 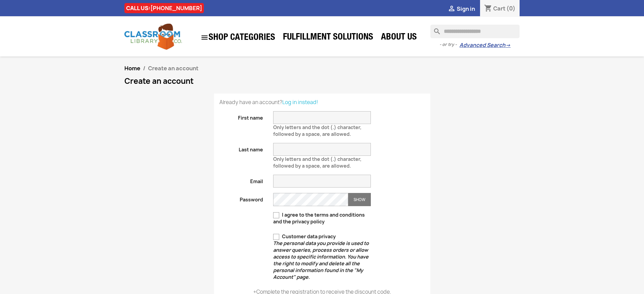 What do you see at coordinates (320, 260) in the screenshot?
I see `em: The personal data you provide is used to answer queries, process orders or allow access to specif...` at bounding box center [320, 260].